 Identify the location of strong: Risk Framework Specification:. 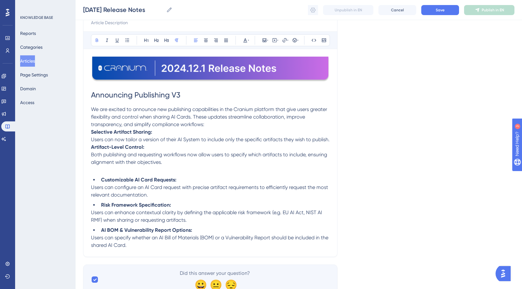
(136, 205).